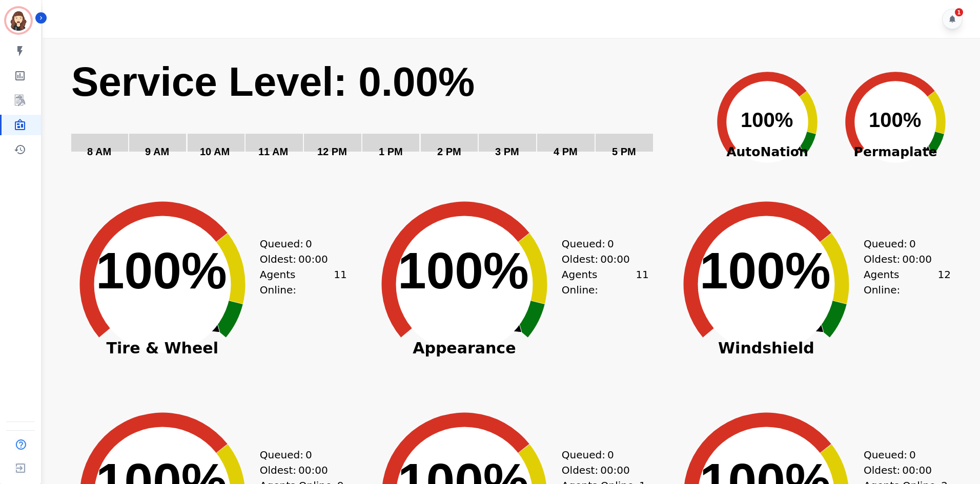 The image size is (980, 484). What do you see at coordinates (943, 282) in the screenshot?
I see `span: 12` at bounding box center [943, 282].